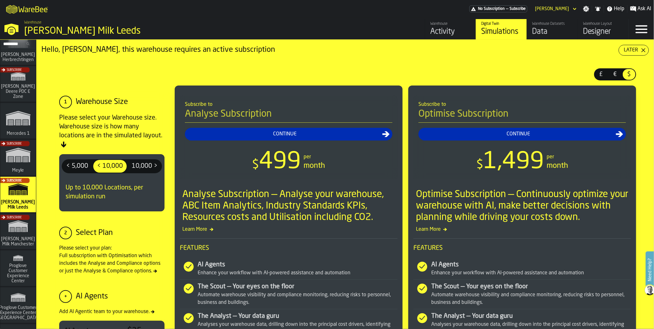  Describe the element at coordinates (102, 102) in the screenshot. I see `div: Warehouse Size` at that location.